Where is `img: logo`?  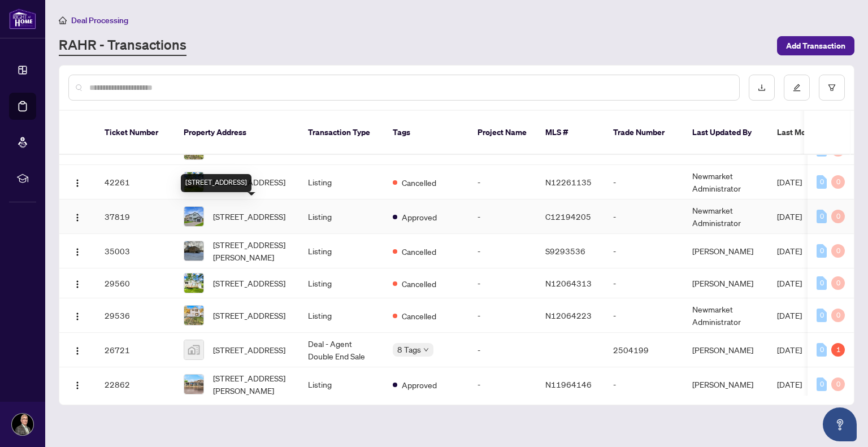
img: logo is located at coordinates (22, 18).